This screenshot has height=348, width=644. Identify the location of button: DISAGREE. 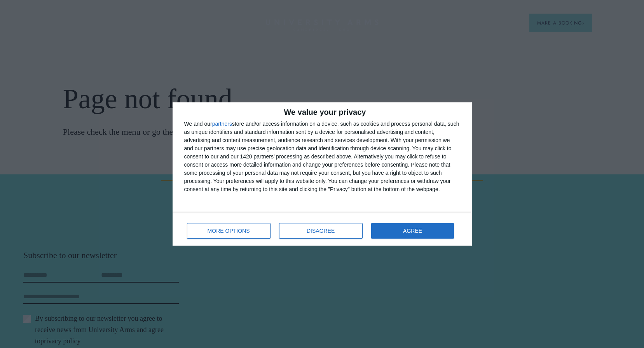
(321, 231).